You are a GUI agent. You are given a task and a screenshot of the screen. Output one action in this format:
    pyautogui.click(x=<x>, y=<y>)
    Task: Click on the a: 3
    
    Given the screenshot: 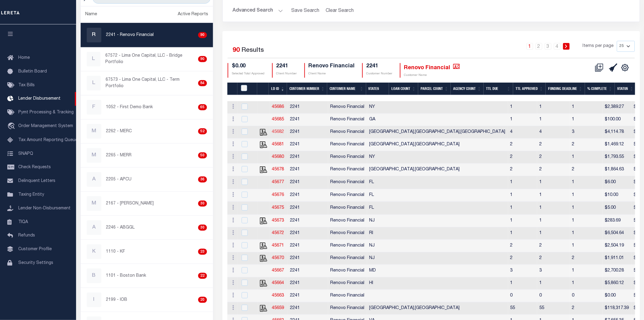 What is the action you would take?
    pyautogui.click(x=548, y=46)
    